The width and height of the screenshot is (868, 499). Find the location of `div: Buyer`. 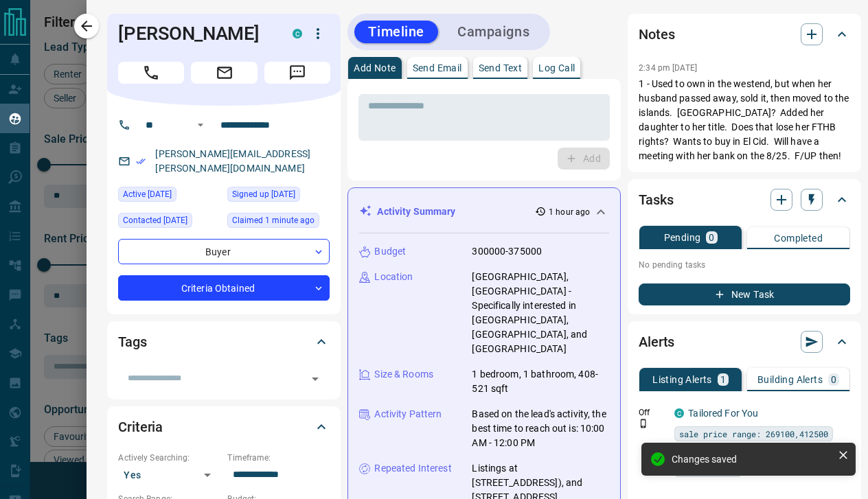

div: Buyer is located at coordinates (224, 251).